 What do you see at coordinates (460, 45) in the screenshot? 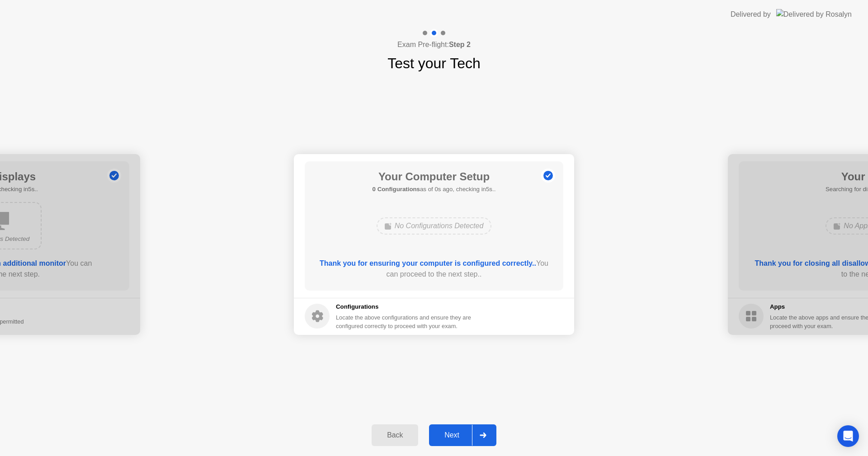
I see `b: Step 2` at bounding box center [460, 45].